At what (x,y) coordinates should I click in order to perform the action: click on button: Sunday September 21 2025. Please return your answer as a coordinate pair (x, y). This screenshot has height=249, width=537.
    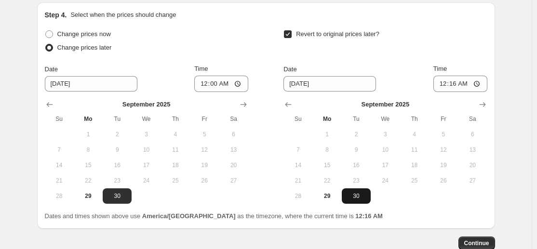
    Looking at the image, I should click on (298, 181).